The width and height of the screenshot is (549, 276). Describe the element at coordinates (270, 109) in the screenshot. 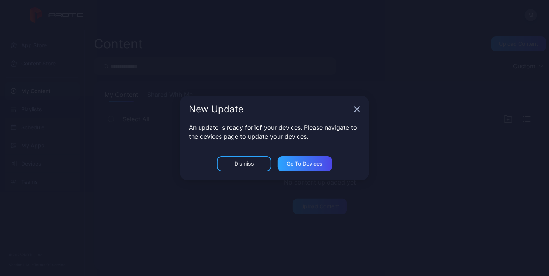

I see `div: New Update` at that location.